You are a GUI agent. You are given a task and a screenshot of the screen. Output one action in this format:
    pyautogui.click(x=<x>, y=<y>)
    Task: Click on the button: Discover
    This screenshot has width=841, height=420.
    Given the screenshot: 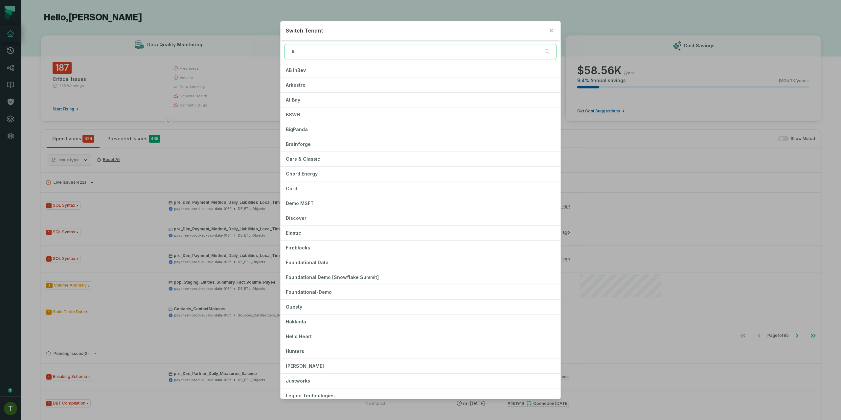 What is the action you would take?
    pyautogui.click(x=420, y=218)
    